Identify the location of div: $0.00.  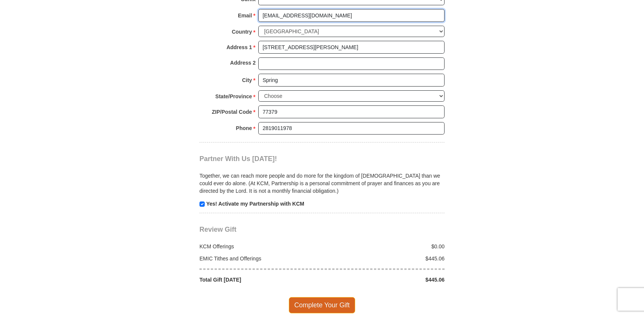
(386, 246).